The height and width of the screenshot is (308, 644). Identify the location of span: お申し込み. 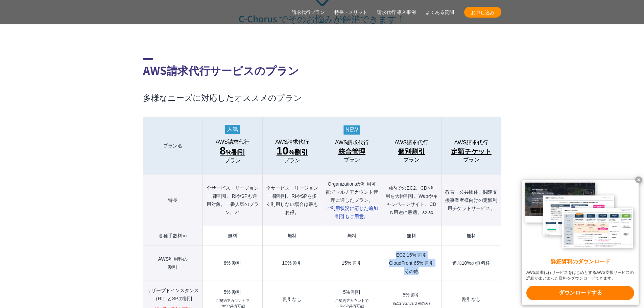
(483, 12).